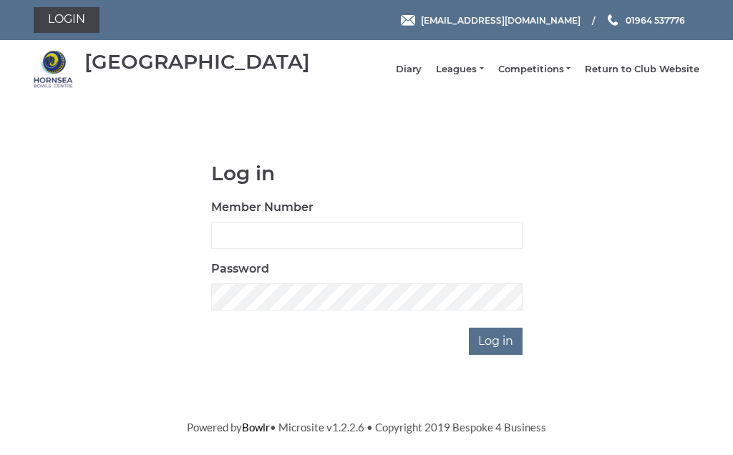 The image size is (733, 455). I want to click on a: Return to Club Website, so click(642, 69).